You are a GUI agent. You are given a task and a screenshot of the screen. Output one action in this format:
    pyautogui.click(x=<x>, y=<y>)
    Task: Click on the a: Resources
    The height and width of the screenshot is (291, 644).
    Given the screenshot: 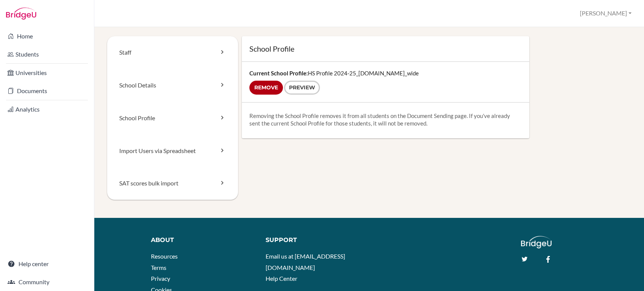 What is the action you would take?
    pyautogui.click(x=164, y=256)
    